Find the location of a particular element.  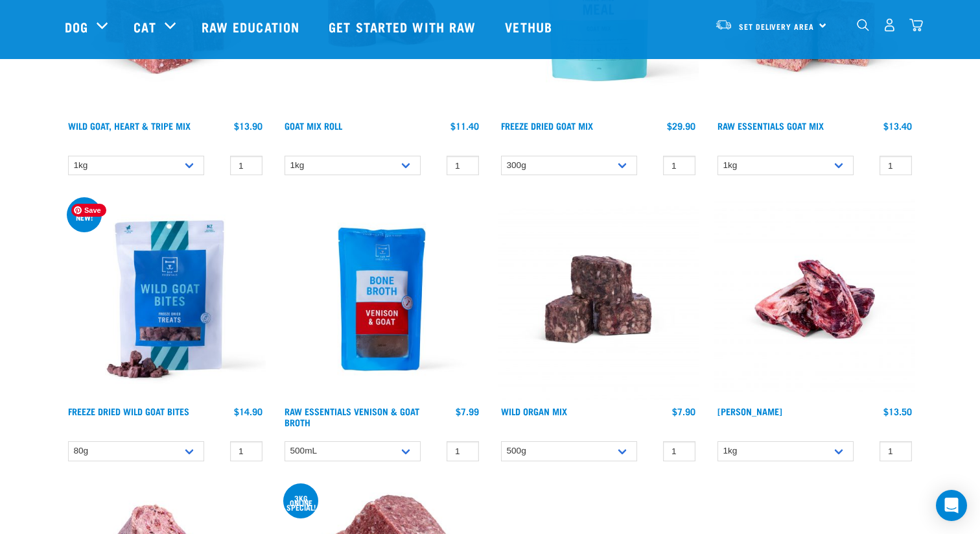

a: Raw Essentials Goat Mix is located at coordinates (770, 125).